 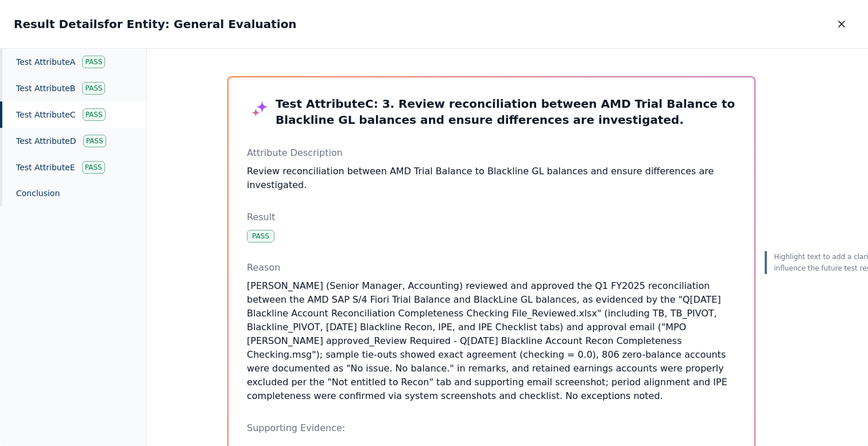 I want to click on h2: Result Details for Entity: General Evaluation, so click(x=155, y=24).